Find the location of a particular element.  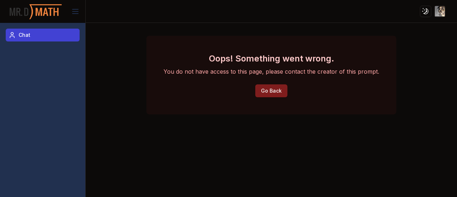

p: You do not have access to this page, please contact the creator of this prompt. is located at coordinates (271, 71).